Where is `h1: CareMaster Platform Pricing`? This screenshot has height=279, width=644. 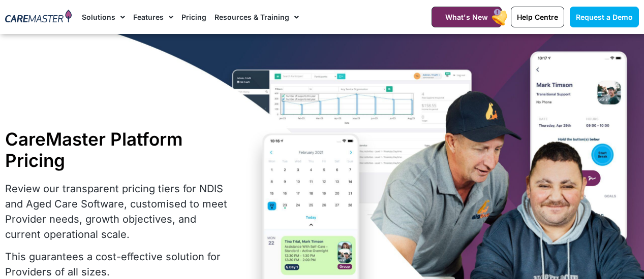
h1: CareMaster Platform Pricing is located at coordinates (117, 150).